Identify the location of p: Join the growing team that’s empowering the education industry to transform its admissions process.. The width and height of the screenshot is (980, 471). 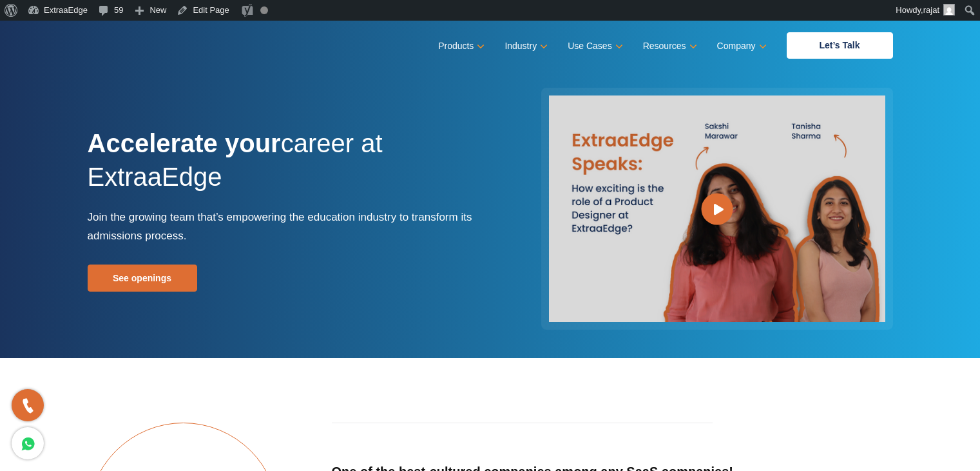
(284, 226).